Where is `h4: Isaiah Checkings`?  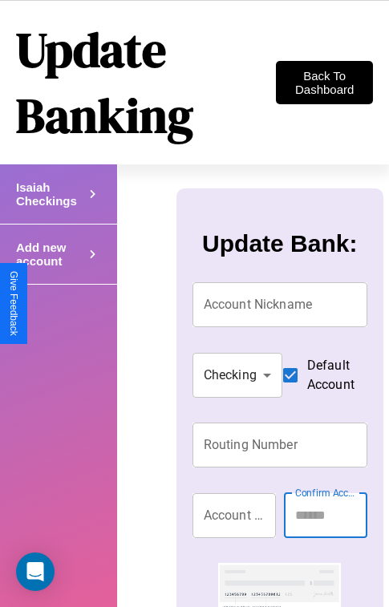
h4: Isaiah Checkings is located at coordinates (50, 194).